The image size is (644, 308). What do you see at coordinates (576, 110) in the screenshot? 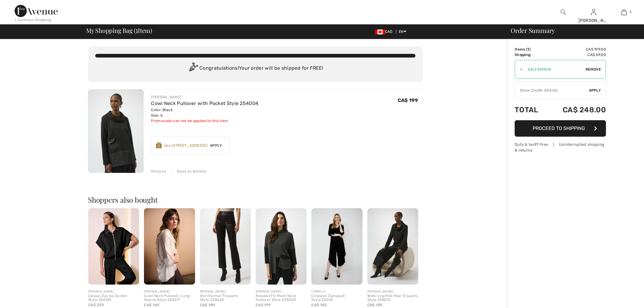
I see `td: CA$ 248.00` at bounding box center [576, 110].